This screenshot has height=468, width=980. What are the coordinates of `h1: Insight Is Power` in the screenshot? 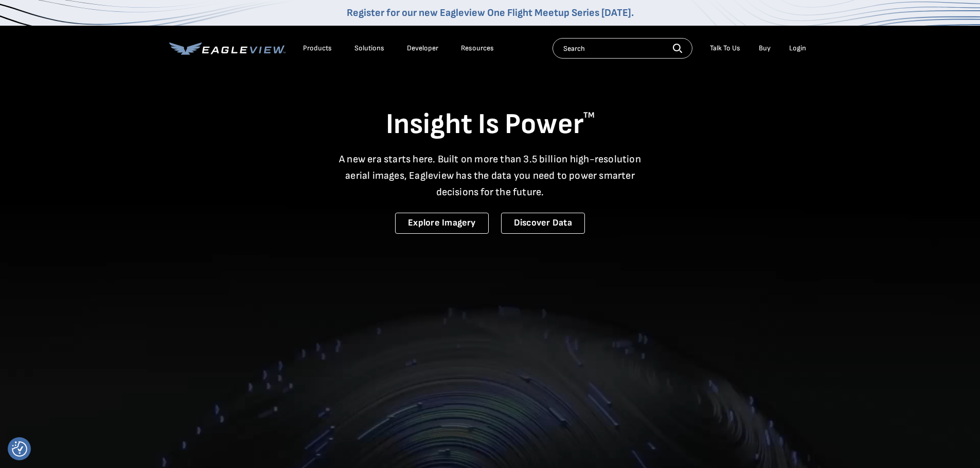 It's located at (490, 125).